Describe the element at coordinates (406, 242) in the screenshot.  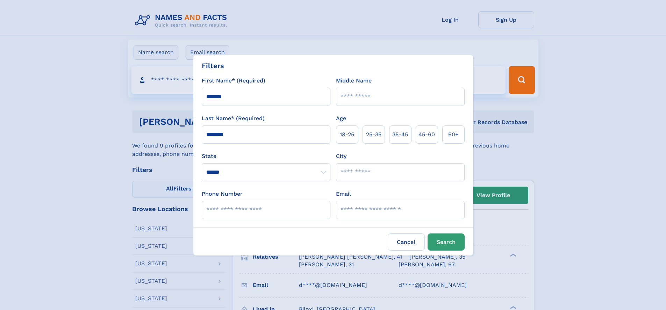
I see `label: Cancel` at that location.